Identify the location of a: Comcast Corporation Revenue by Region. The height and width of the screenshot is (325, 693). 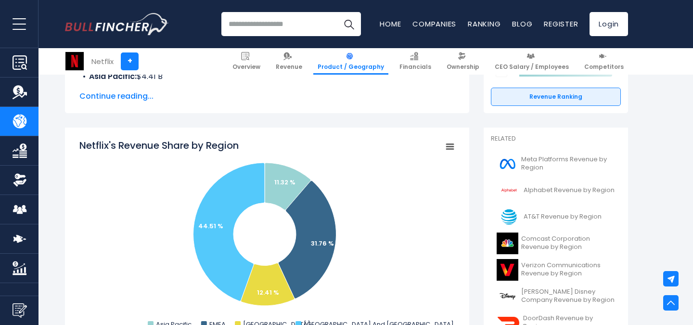
(556, 243).